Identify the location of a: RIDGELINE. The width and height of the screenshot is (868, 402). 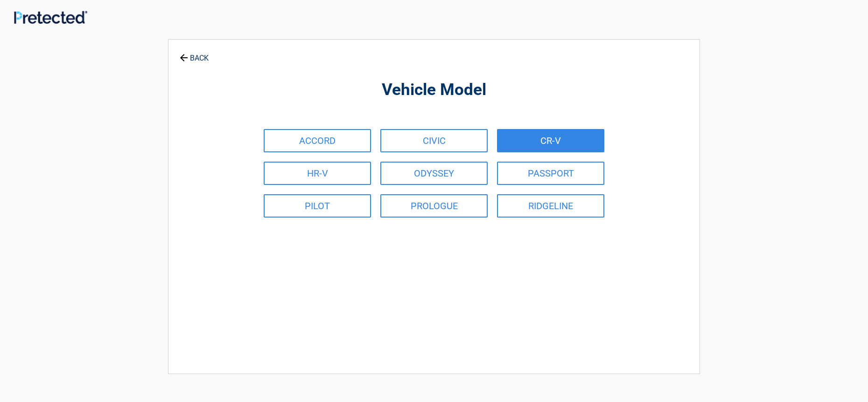
(551, 206).